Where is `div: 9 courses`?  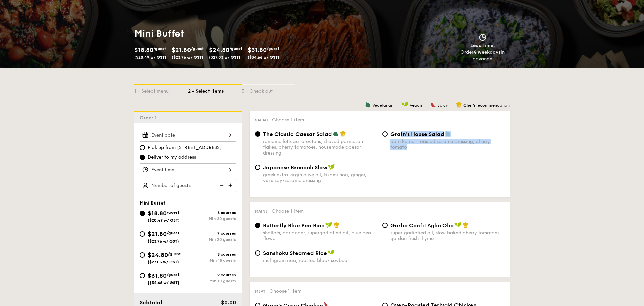
div: 9 courses is located at coordinates (212, 275).